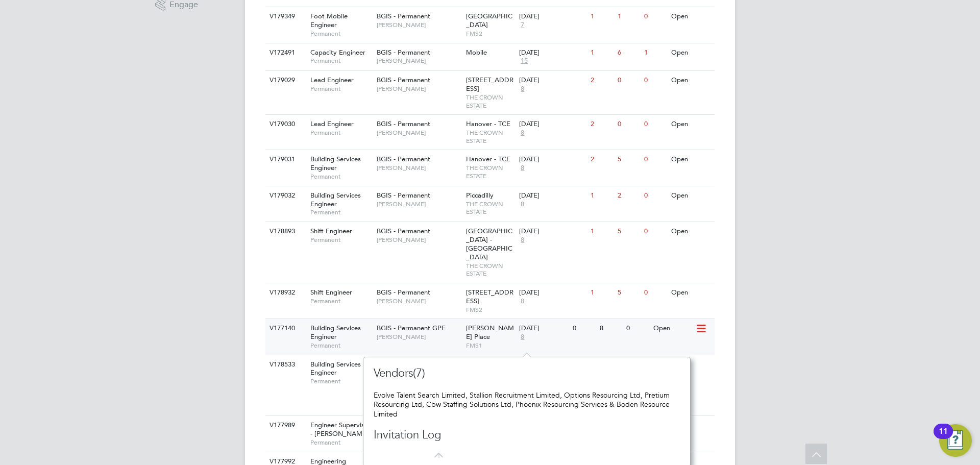 The width and height of the screenshot is (980, 465). I want to click on h3: Invitation Log, so click(463, 434).